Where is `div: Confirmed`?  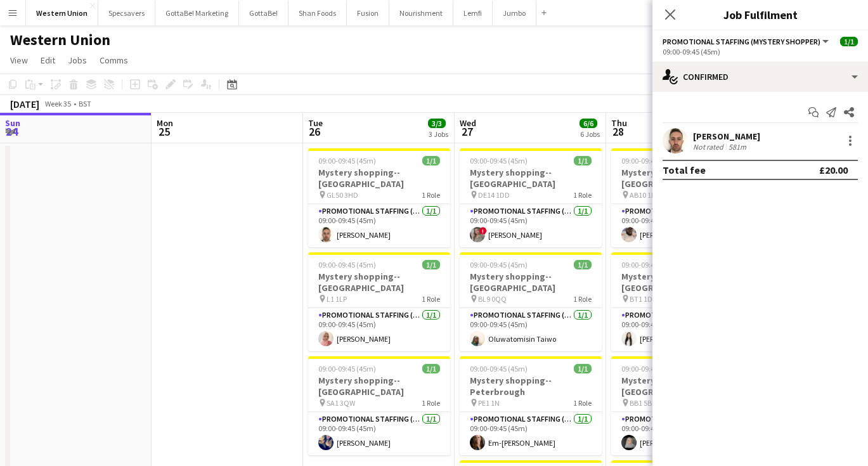
div: Confirmed is located at coordinates (761, 77).